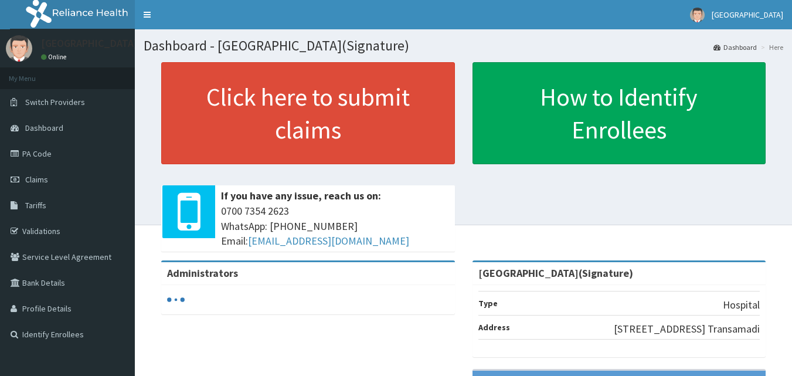 This screenshot has width=792, height=376. Describe the element at coordinates (619, 113) in the screenshot. I see `a: How to Identify Enrollees` at that location.